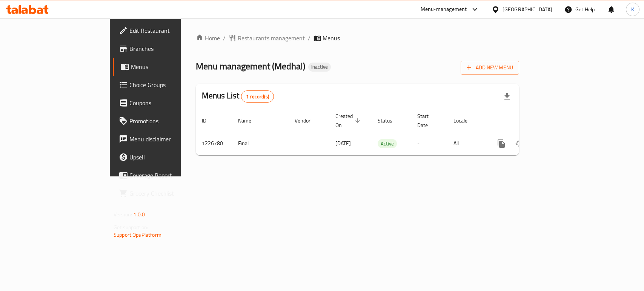 This screenshot has height=291, width=644. Describe the element at coordinates (165, 139) in the screenshot. I see `a: Menu disclaimer` at that location.